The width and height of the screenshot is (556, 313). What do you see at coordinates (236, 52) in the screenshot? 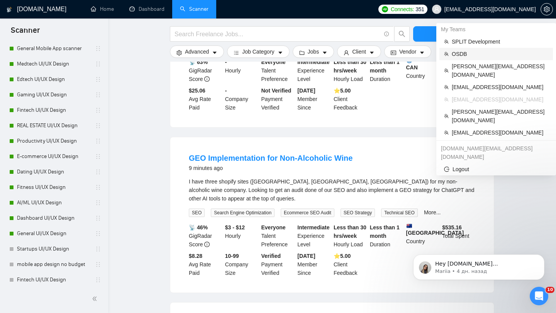
I see `span: bars` at bounding box center [236, 52].